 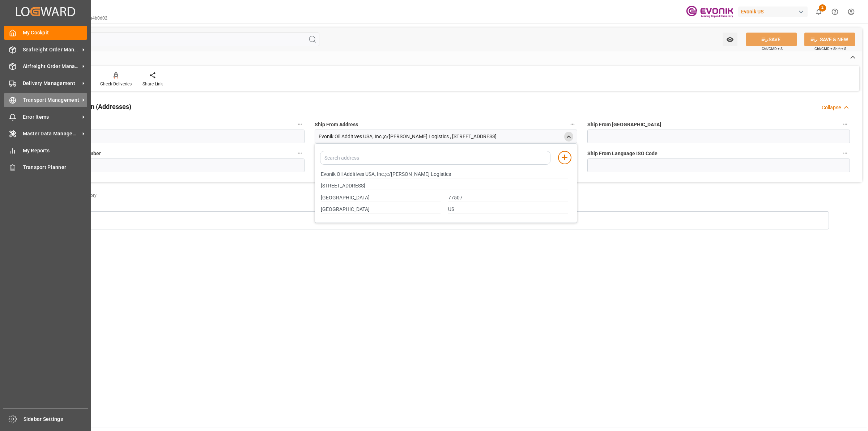 I want to click on button: SAVE & NEW, so click(x=830, y=39).